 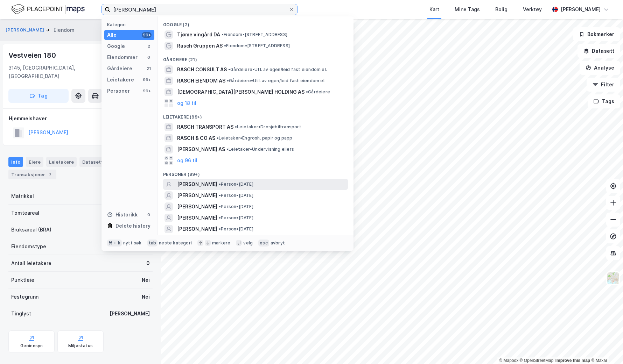 What do you see at coordinates (25, 213) in the screenshot?
I see `div: Tomteareal` at bounding box center [25, 213].